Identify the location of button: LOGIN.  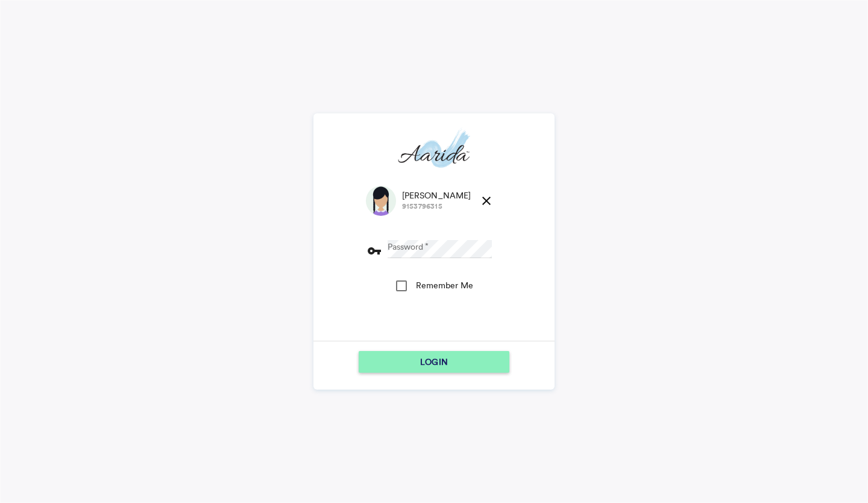
(434, 362).